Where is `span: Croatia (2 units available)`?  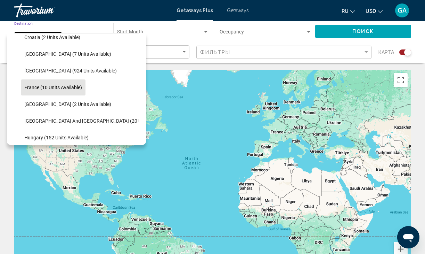
span: Croatia (2 units available) is located at coordinates (52, 37).